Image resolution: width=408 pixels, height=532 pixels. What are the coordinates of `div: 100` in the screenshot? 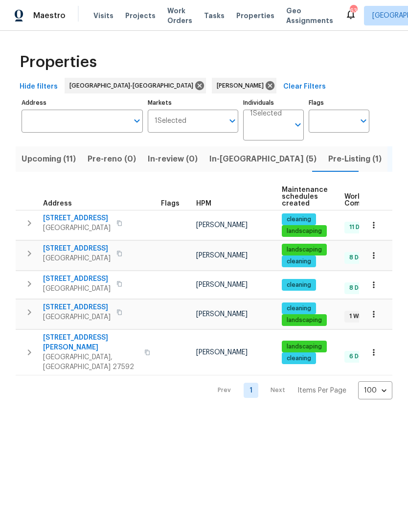 It's located at (375, 391).